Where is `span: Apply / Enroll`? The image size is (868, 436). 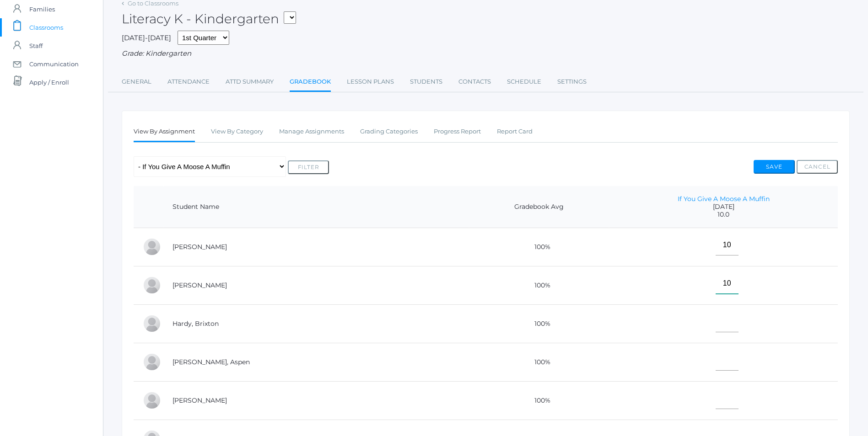
span: Apply / Enroll is located at coordinates (49, 82).